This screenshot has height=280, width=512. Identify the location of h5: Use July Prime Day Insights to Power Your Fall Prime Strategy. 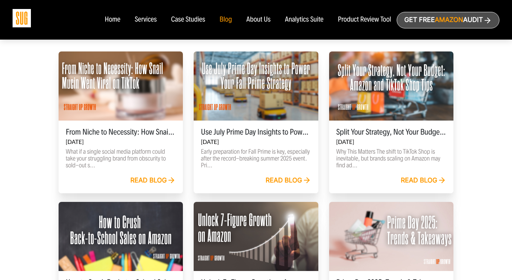
(256, 132).